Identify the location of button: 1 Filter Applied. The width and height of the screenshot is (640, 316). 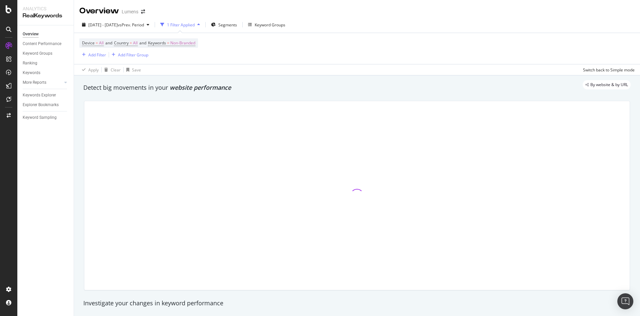
(180, 25).